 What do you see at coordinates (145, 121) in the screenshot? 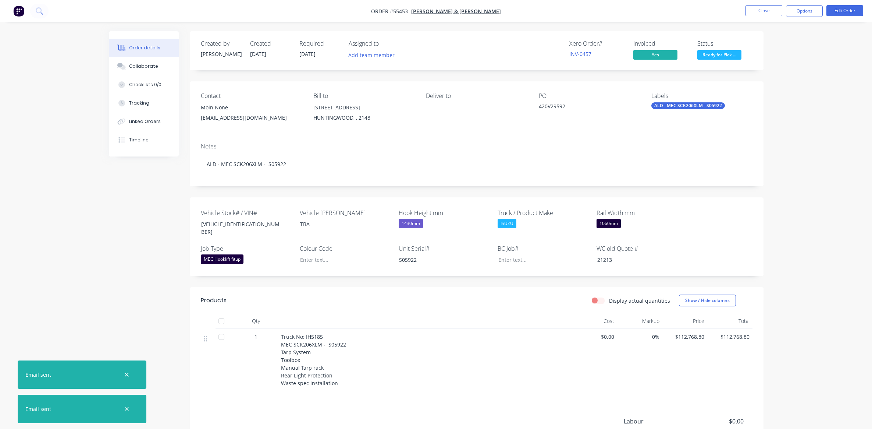
I see `div: Linked Orders` at bounding box center [145, 121].